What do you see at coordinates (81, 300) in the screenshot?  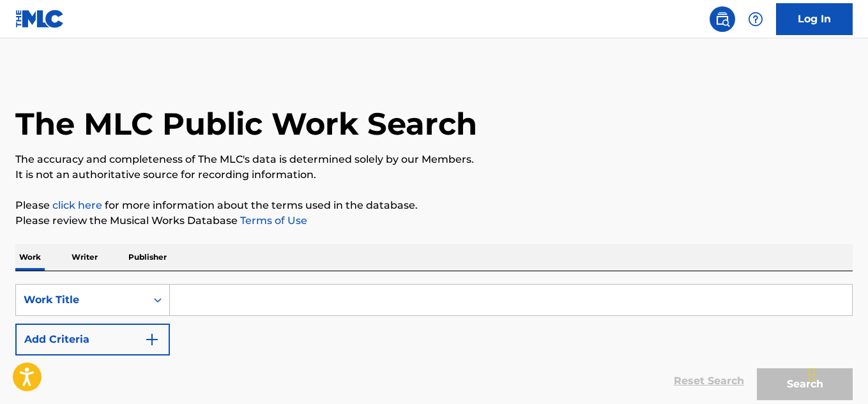 I see `div: Work Title` at bounding box center [81, 300].